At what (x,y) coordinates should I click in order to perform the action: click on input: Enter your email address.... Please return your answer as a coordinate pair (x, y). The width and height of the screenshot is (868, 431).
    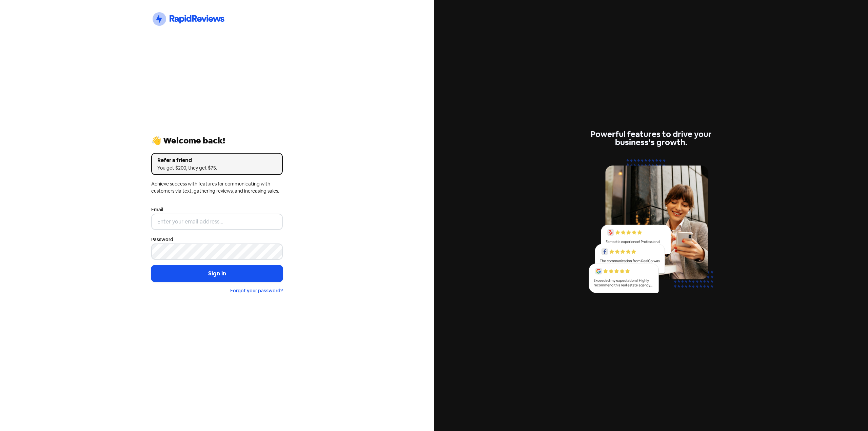
    Looking at the image, I should click on (217, 222).